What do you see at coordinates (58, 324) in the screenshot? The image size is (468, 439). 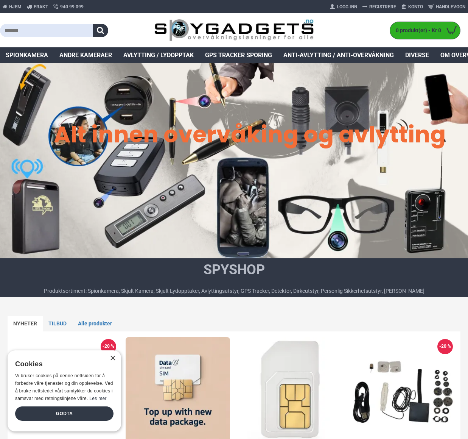 I see `a: TILBUD` at bounding box center [58, 324].